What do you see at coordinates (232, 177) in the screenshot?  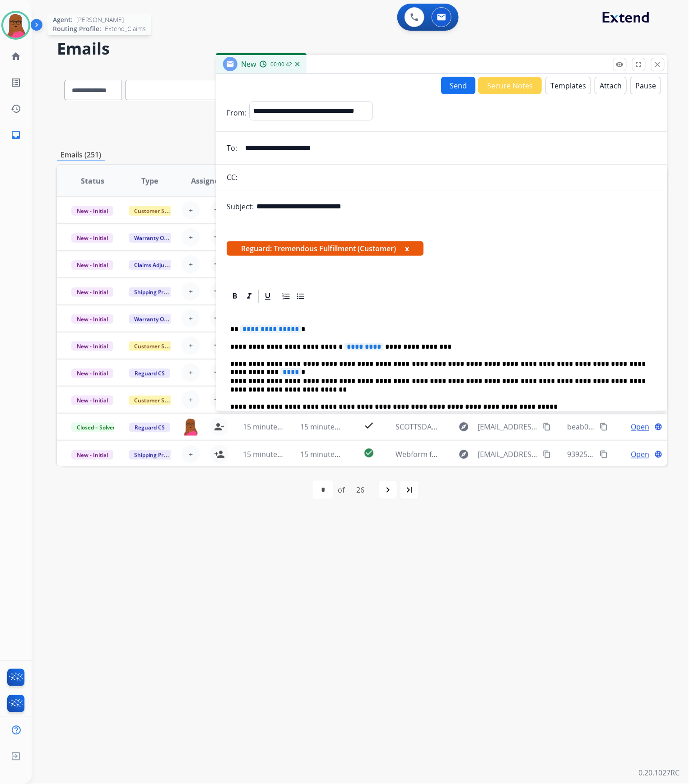 I see `p: CC:` at bounding box center [232, 177].